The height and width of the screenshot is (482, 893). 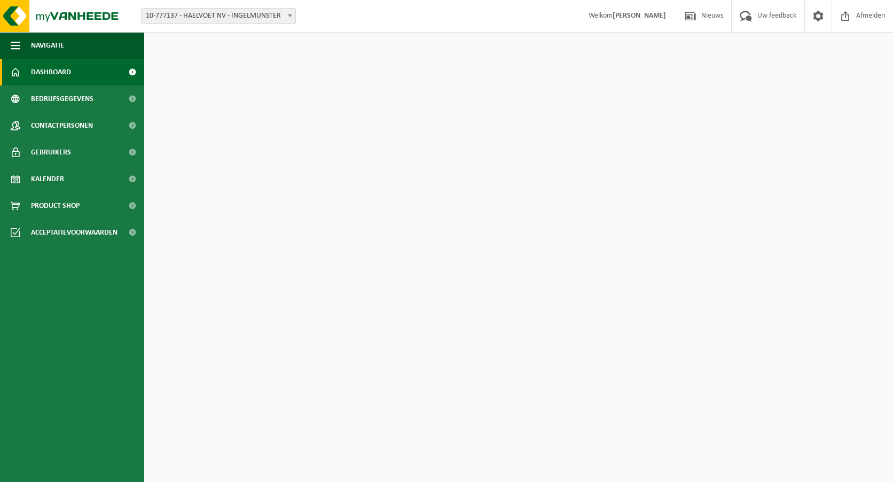 I want to click on span: Contactpersonen, so click(x=62, y=126).